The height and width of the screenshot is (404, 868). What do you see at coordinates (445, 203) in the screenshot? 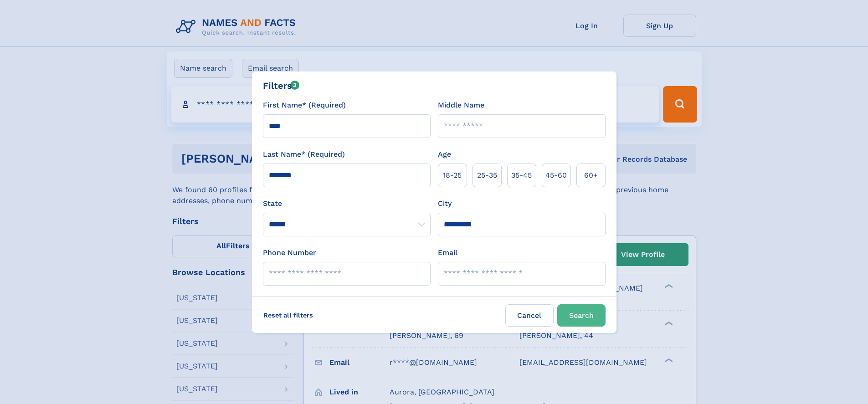
I see `label: City` at bounding box center [445, 203].